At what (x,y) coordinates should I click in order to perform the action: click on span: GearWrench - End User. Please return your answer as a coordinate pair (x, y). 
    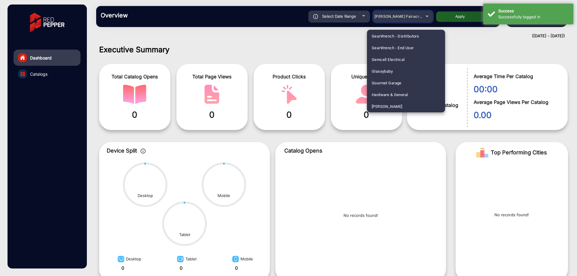
    Looking at the image, I should click on (393, 48).